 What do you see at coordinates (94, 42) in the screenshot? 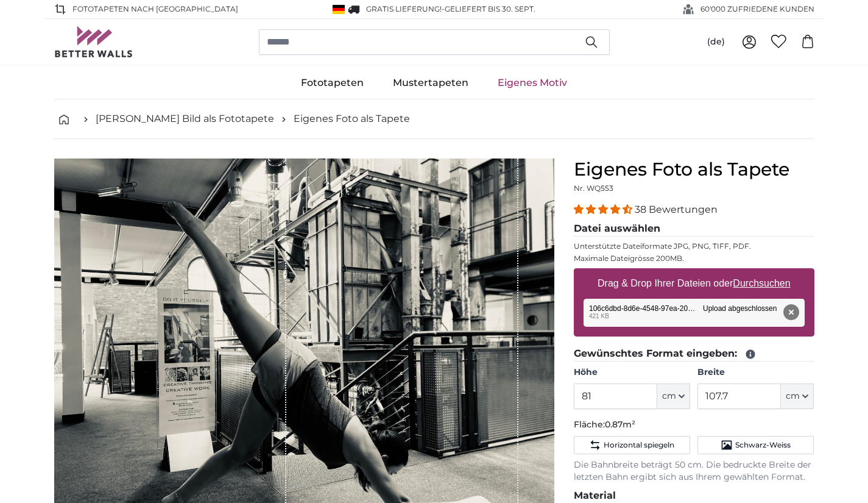
I see `img: Betterwalls` at bounding box center [94, 42].